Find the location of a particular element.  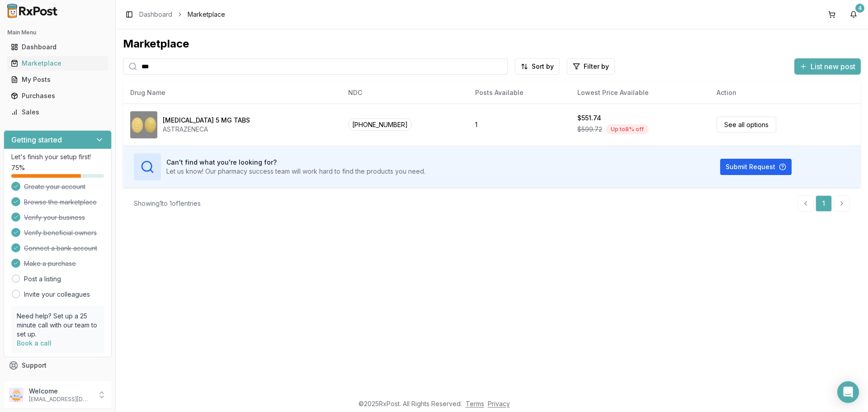

a: Book a call is located at coordinates (34, 343).